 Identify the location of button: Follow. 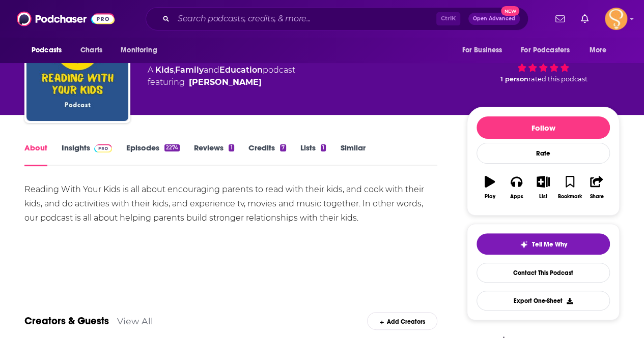
(544, 128).